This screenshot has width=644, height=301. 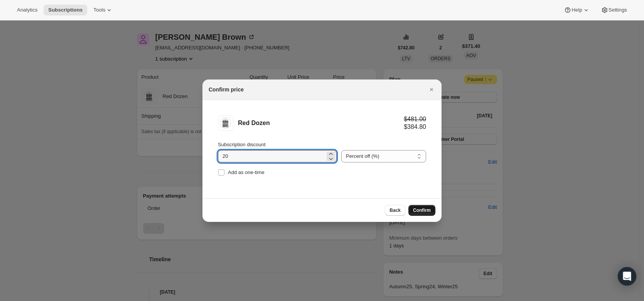 What do you see at coordinates (246, 172) in the screenshot?
I see `span: Add as one-time` at bounding box center [246, 172].